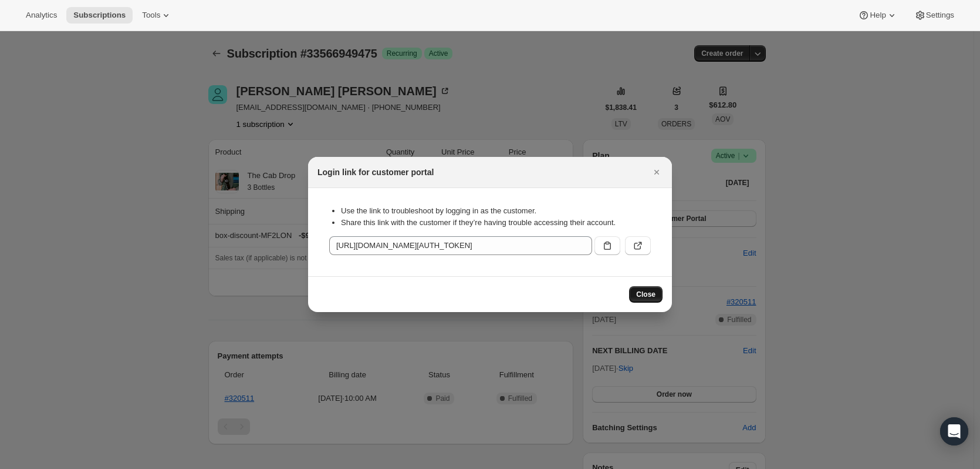 This screenshot has height=469, width=980. What do you see at coordinates (877, 15) in the screenshot?
I see `button: Help` at bounding box center [877, 15].